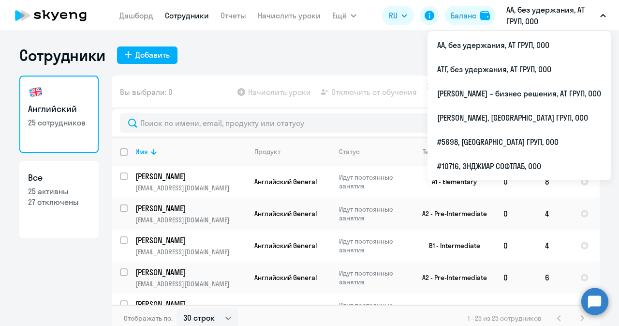  Describe the element at coordinates (470, 15) in the screenshot. I see `button: Балансbalance` at that location.